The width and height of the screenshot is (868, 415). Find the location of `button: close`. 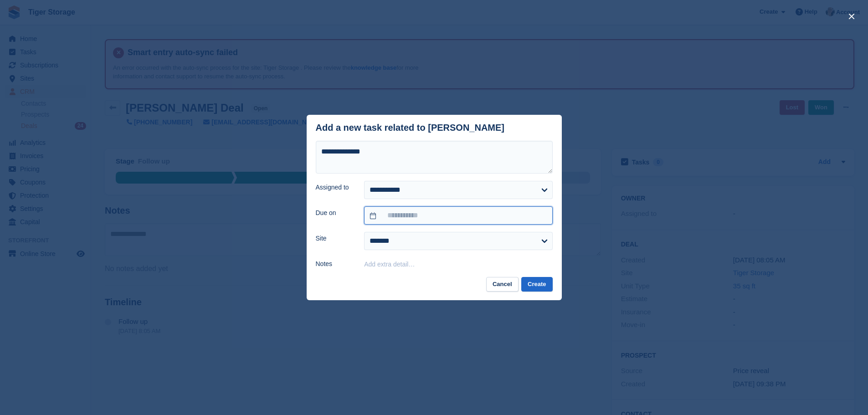

button: close is located at coordinates (852, 16).